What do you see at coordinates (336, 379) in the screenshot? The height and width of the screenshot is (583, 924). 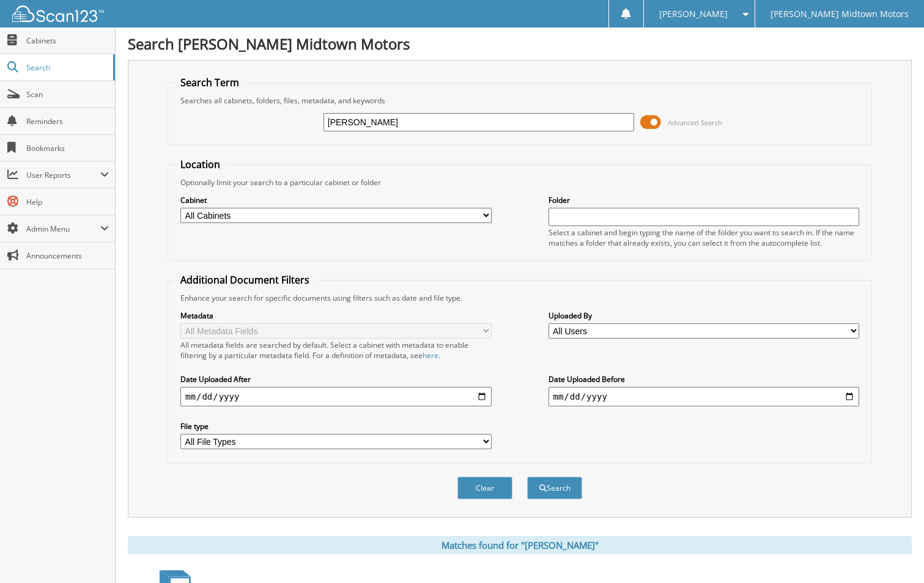 I see `label: Date Uploaded After` at bounding box center [336, 379].